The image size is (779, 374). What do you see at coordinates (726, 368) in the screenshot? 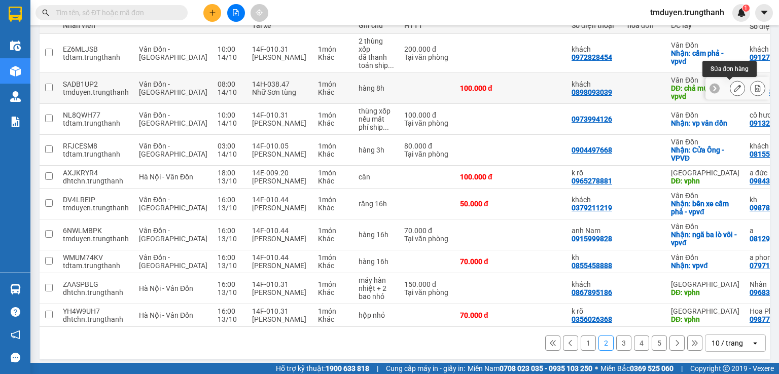
I see `span: copyright` at bounding box center [726, 368].